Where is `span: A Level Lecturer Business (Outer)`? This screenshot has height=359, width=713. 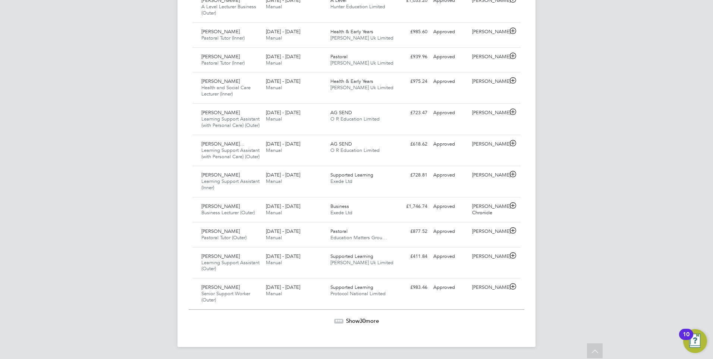 span: A Level Lecturer Business (Outer) is located at coordinates (229, 10).